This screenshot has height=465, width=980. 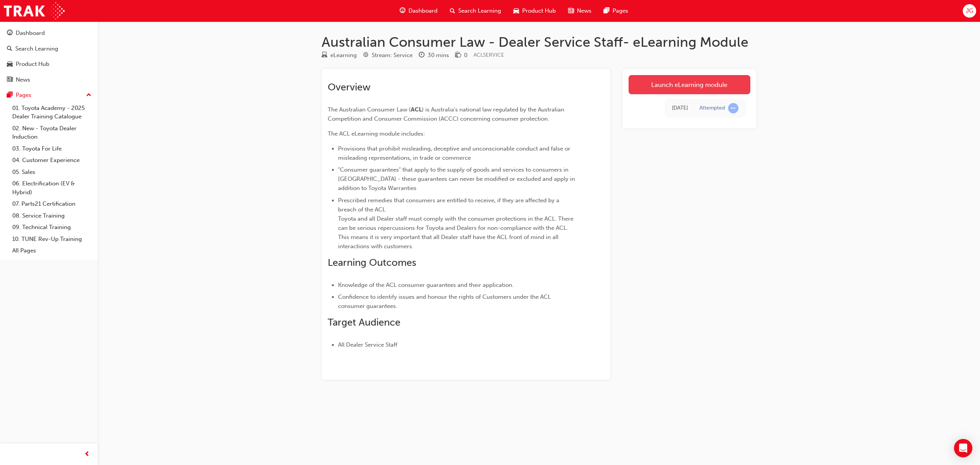 I want to click on div: Stream: Service, so click(x=392, y=55).